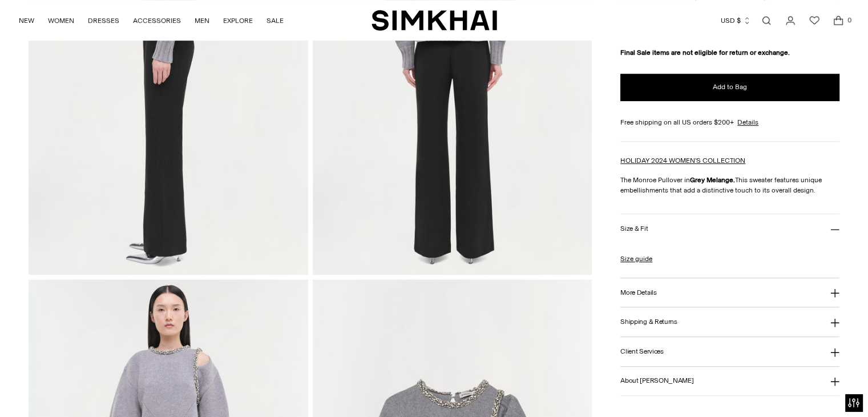  Describe the element at coordinates (815, 21) in the screenshot. I see `a: Wishlist` at that location.